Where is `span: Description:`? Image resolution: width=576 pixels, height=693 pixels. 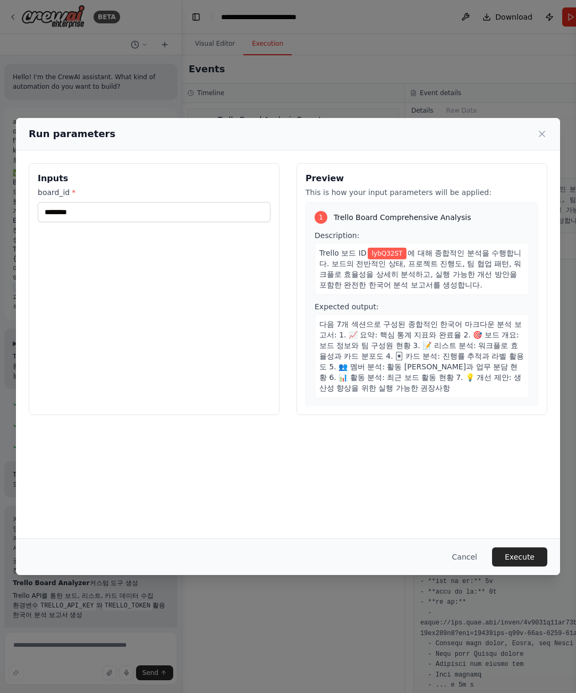
span: Description: is located at coordinates (337, 236).